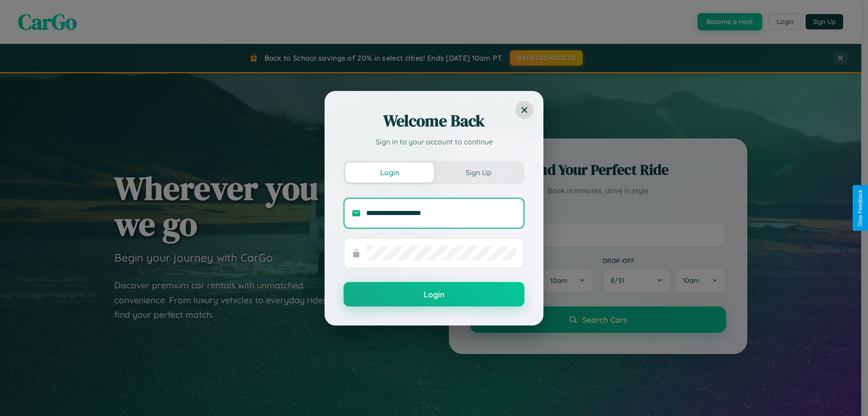 The width and height of the screenshot is (868, 416). Describe the element at coordinates (478, 173) in the screenshot. I see `button: Sign Up` at that location.